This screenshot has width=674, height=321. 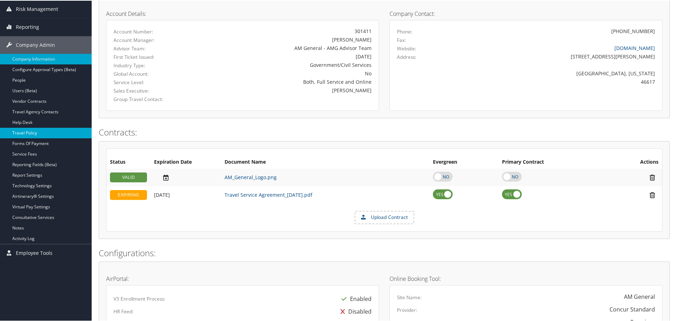 I want to click on span: Reporting, so click(x=27, y=26).